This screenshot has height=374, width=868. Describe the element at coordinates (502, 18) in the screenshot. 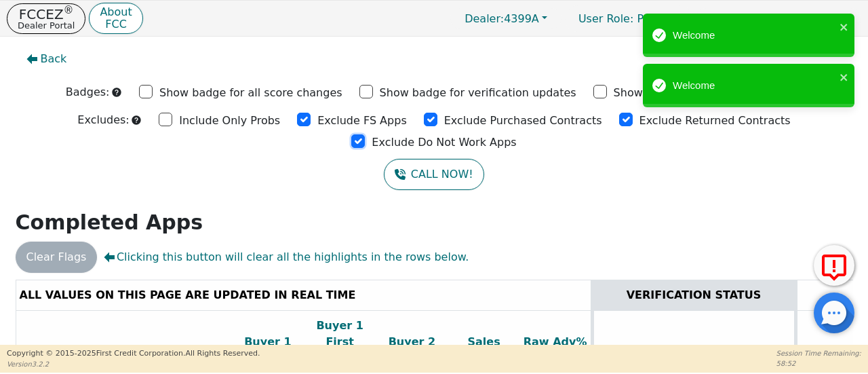

I see `span: 4399A` at that location.